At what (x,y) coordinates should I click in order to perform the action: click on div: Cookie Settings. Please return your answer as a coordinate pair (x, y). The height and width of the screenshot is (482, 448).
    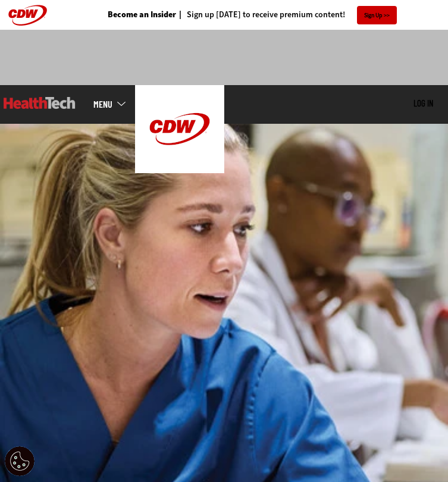
    Looking at the image, I should click on (19, 461).